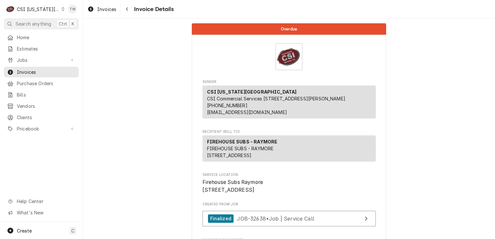 This screenshot has width=495, height=239. What do you see at coordinates (275, 218) in the screenshot?
I see `span: JOB-32638 • Job | Service Call` at bounding box center [275, 218].